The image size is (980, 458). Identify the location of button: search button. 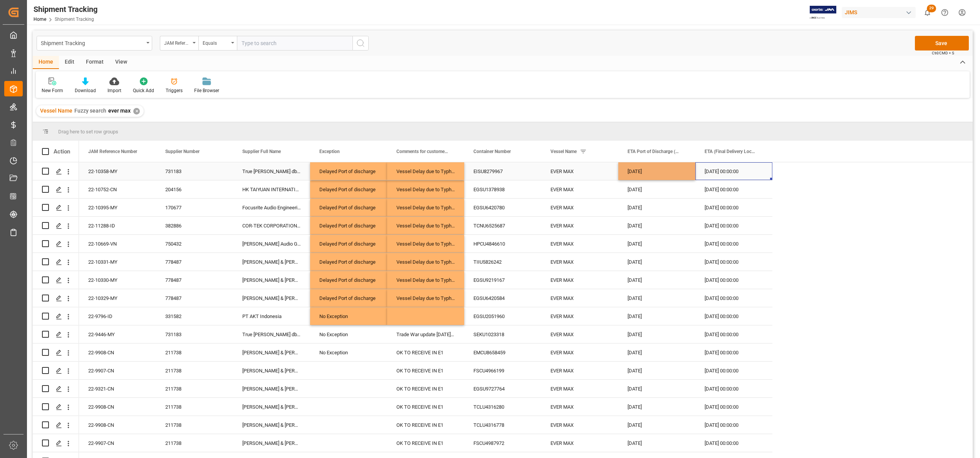
(361, 43).